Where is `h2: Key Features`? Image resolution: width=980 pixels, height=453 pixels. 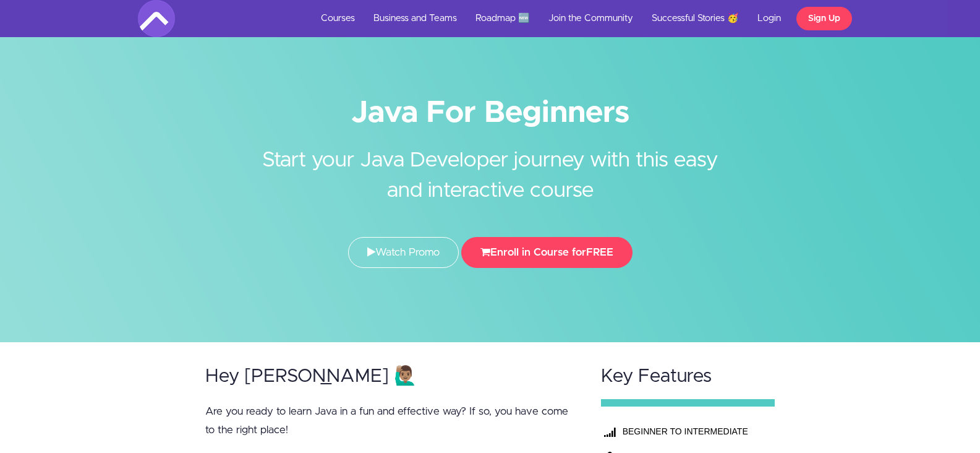 h2: Key Features is located at coordinates (689, 376).